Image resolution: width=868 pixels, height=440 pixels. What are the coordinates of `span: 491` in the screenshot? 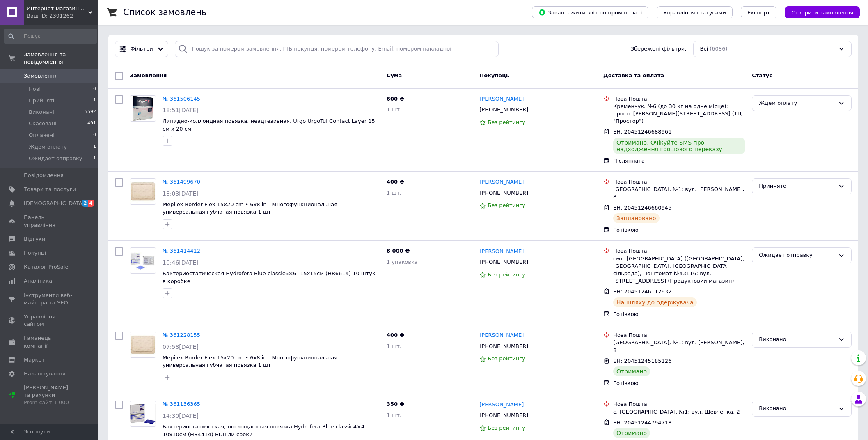 It's located at (91, 123).